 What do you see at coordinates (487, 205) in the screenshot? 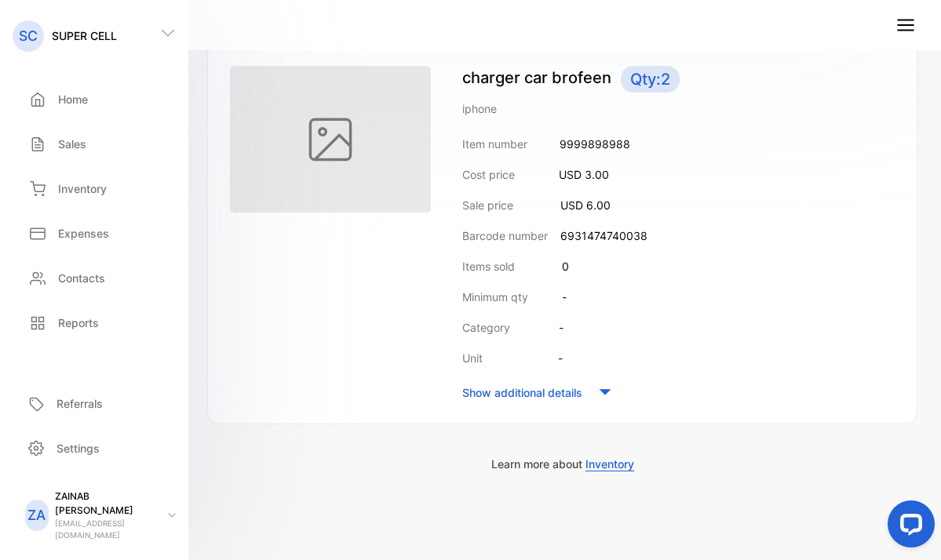
I see `p: Sale price` at bounding box center [487, 205].